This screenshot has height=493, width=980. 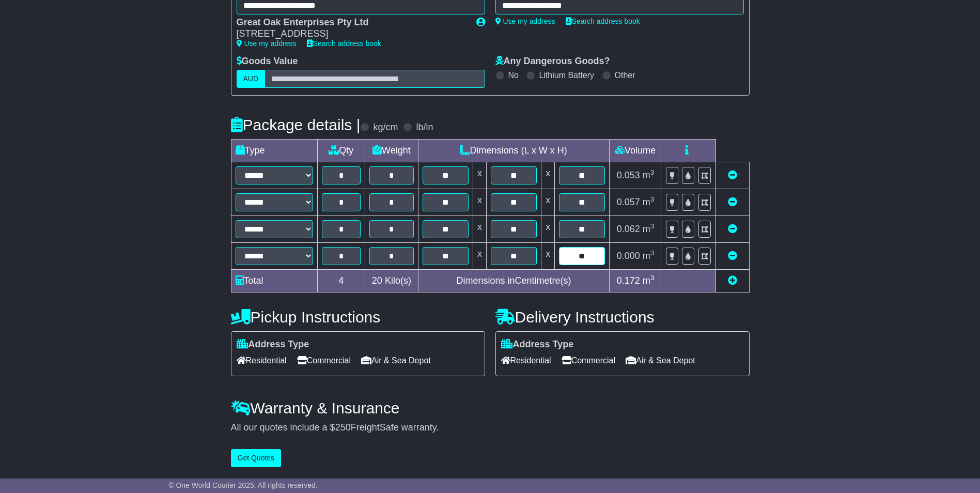 What do you see at coordinates (424, 128) in the screenshot?
I see `label: lb/in` at bounding box center [424, 128].